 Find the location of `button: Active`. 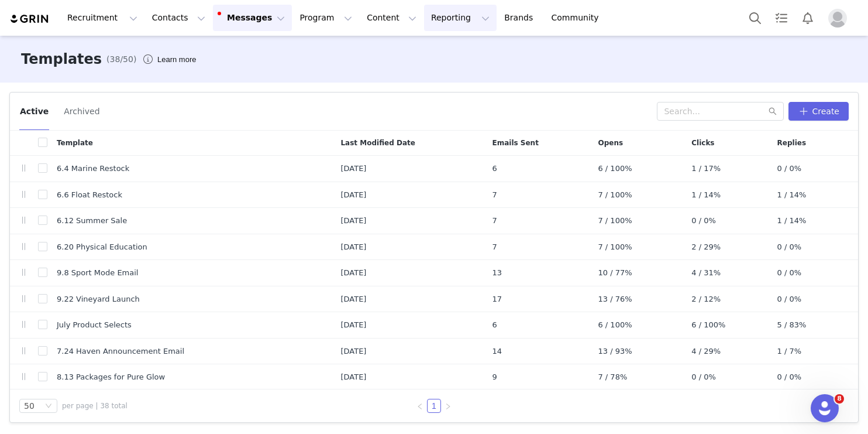

button: Active is located at coordinates (34, 111).